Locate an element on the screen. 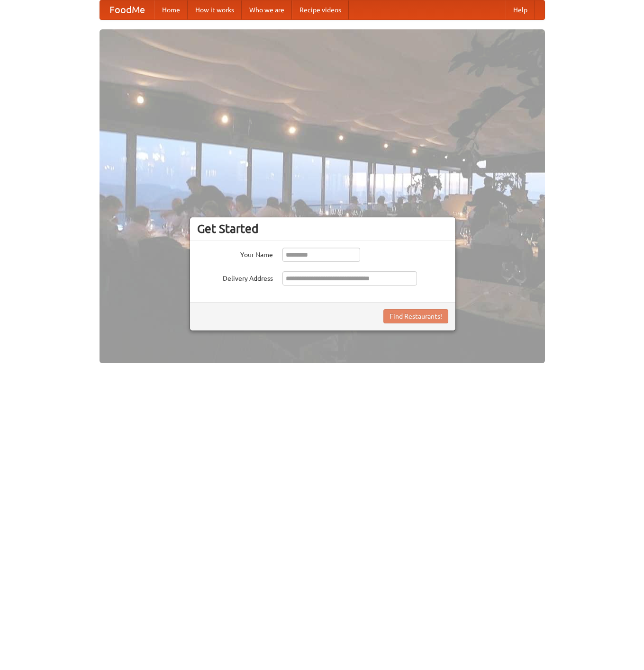  a: Recipe videos is located at coordinates (320, 10).